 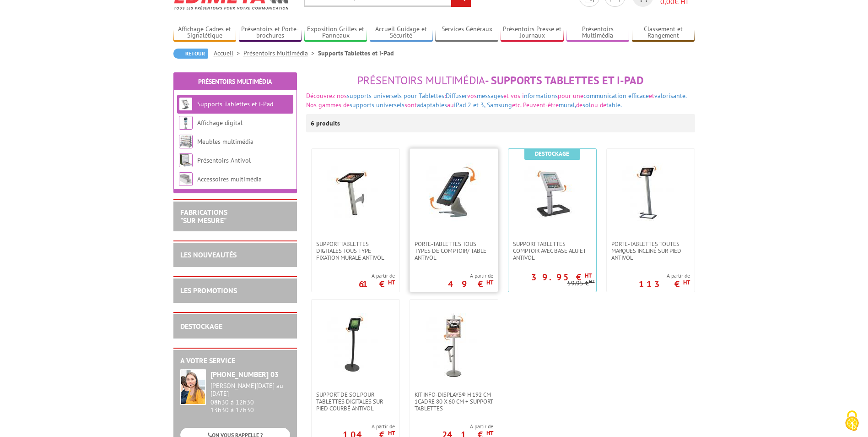 I want to click on span: sont au etc. Peuvent-être de ou de, so click(x=513, y=104).